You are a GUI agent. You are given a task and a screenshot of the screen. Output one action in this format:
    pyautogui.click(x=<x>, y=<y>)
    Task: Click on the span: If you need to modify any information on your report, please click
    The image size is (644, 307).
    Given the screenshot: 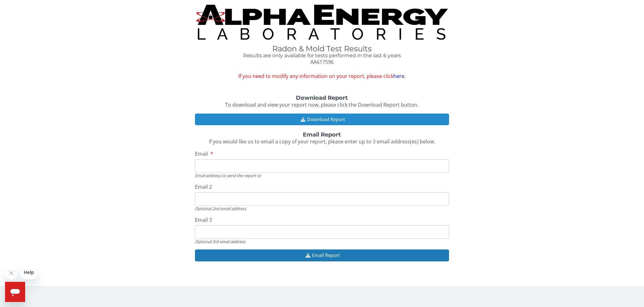 What is the action you would take?
    pyautogui.click(x=322, y=76)
    